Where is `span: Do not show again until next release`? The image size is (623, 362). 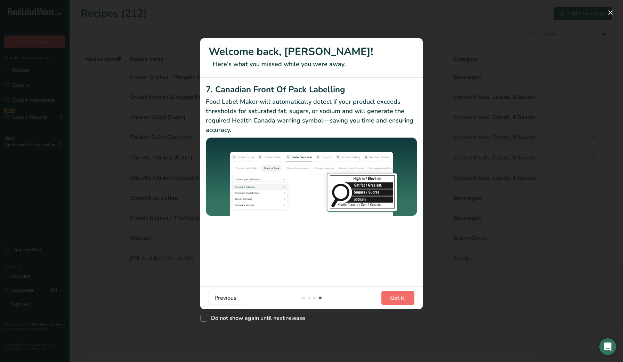
span: Do not show again until next release is located at coordinates (256, 318).